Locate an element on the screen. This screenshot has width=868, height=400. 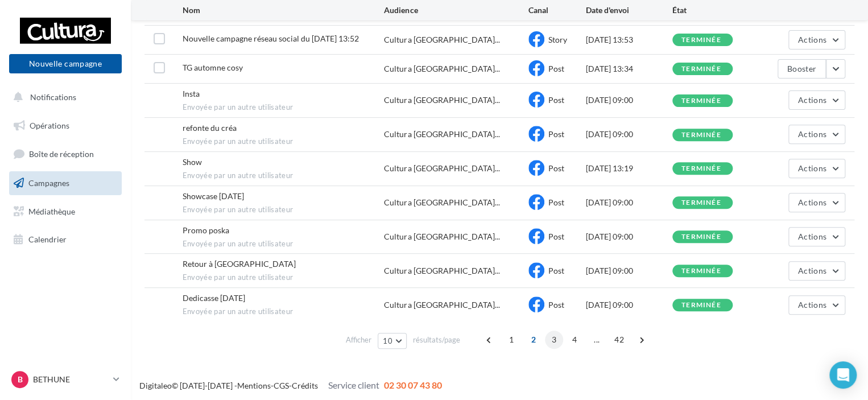
span: Boîte de réception is located at coordinates (61, 153).